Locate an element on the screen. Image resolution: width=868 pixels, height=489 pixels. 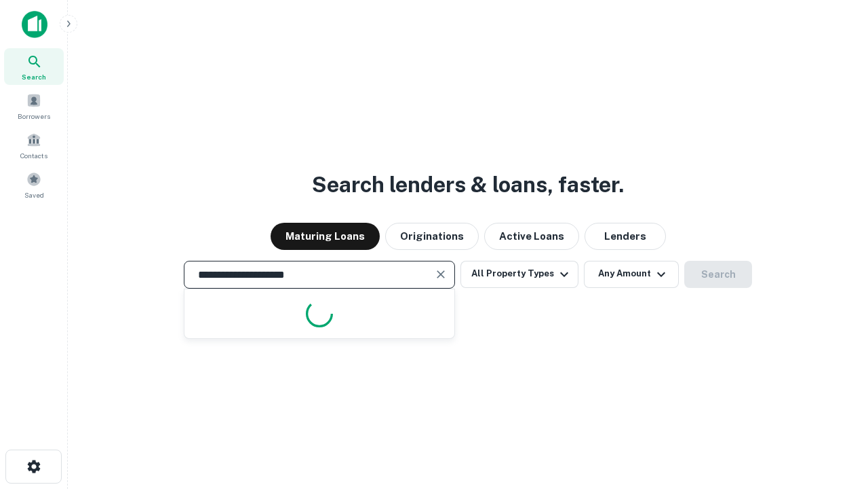
span: Search is located at coordinates (34, 77).